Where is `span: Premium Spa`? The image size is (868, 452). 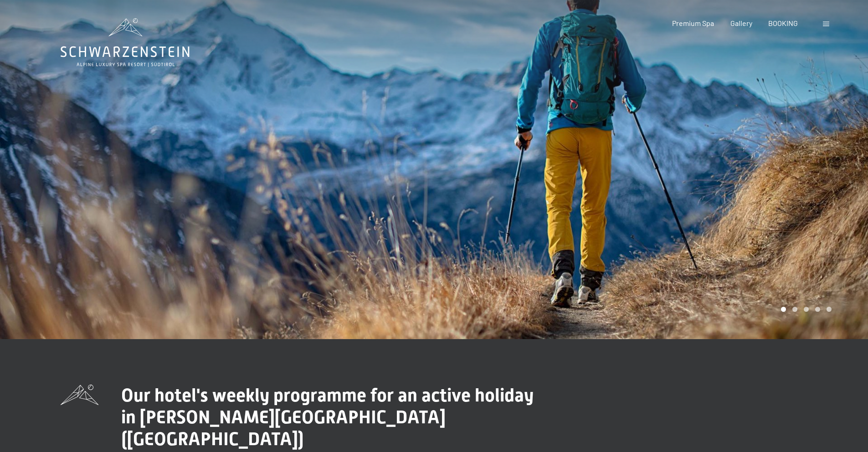 span: Premium Spa is located at coordinates (693, 23).